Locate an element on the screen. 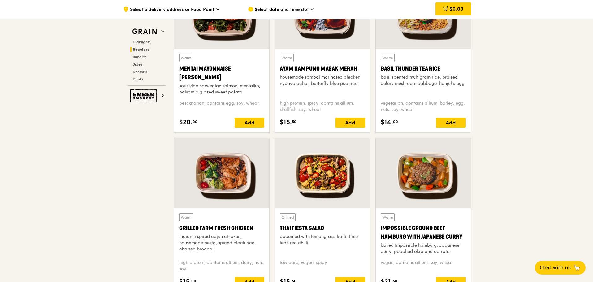 The image size is (593, 282). span: $20. is located at coordinates (186, 122).